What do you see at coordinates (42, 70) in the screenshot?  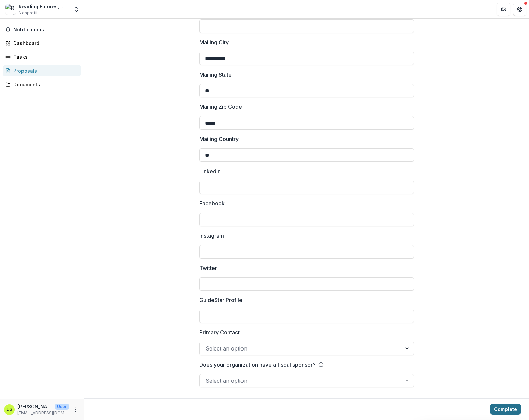 I see `a: Proposals` at bounding box center [42, 70].